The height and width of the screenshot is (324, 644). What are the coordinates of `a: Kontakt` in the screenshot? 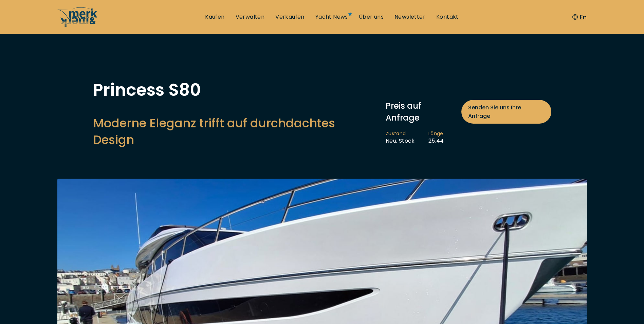 It's located at (448, 17).